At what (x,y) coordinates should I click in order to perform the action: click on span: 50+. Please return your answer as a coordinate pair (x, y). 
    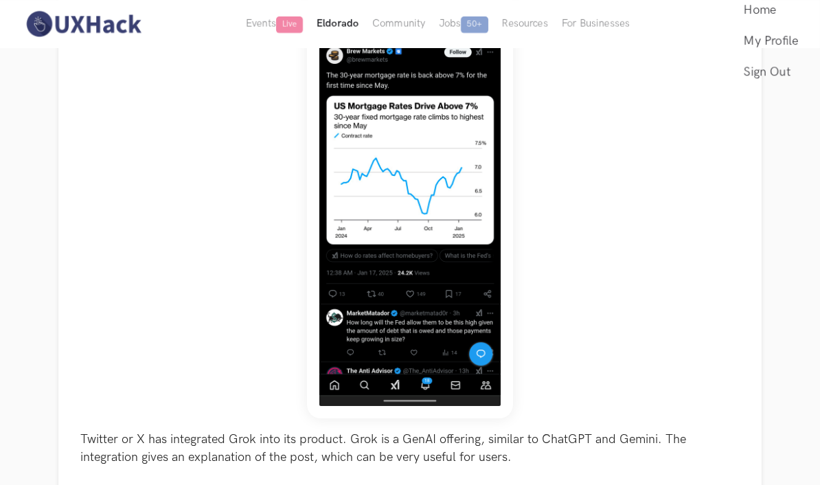
    Looking at the image, I should click on (474, 25).